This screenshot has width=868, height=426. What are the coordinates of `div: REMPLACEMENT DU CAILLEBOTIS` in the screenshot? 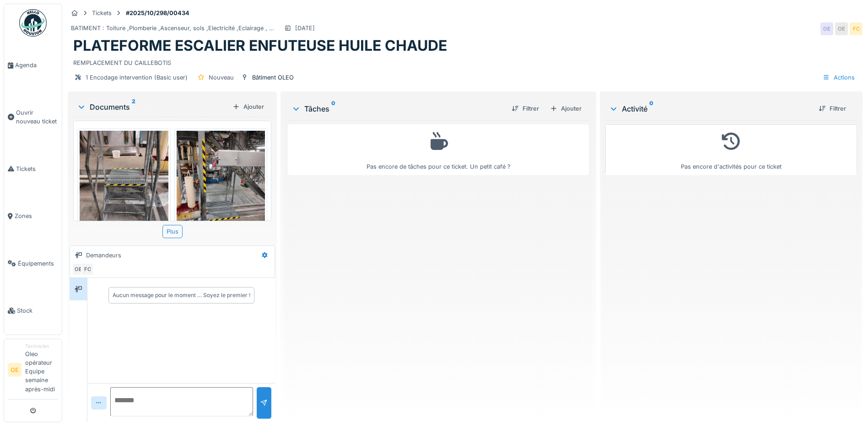 It's located at (465, 61).